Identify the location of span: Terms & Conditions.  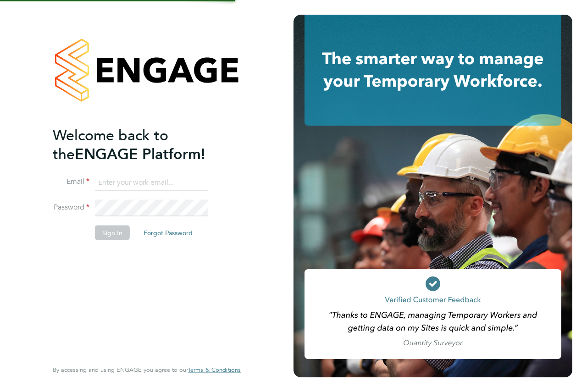
(214, 369).